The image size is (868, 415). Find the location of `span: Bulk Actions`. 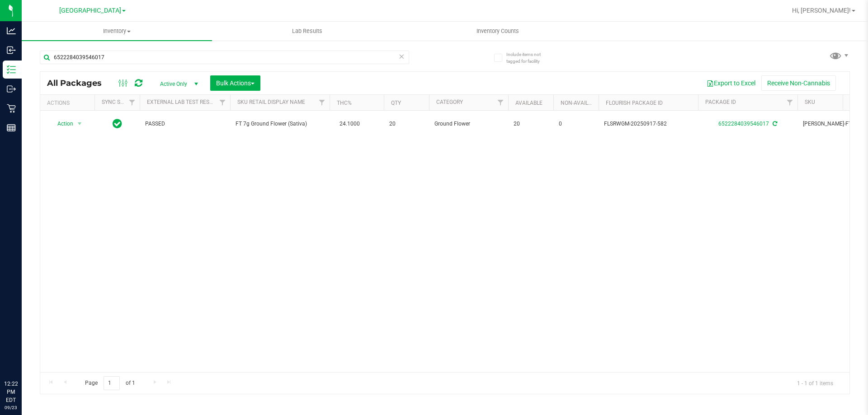

span: Bulk Actions is located at coordinates (235, 83).